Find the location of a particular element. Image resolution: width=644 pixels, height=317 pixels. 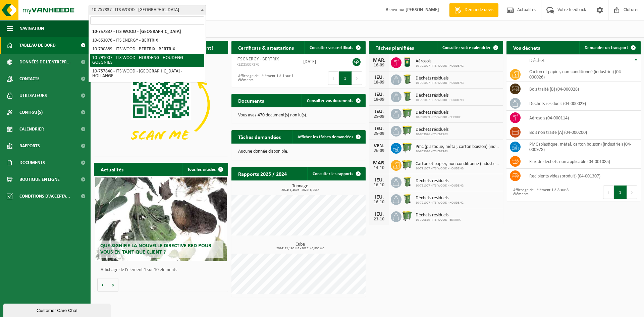

li: 10-790889 - ITS WOOD - BERTRIX - BERTRIX is located at coordinates (147, 49).